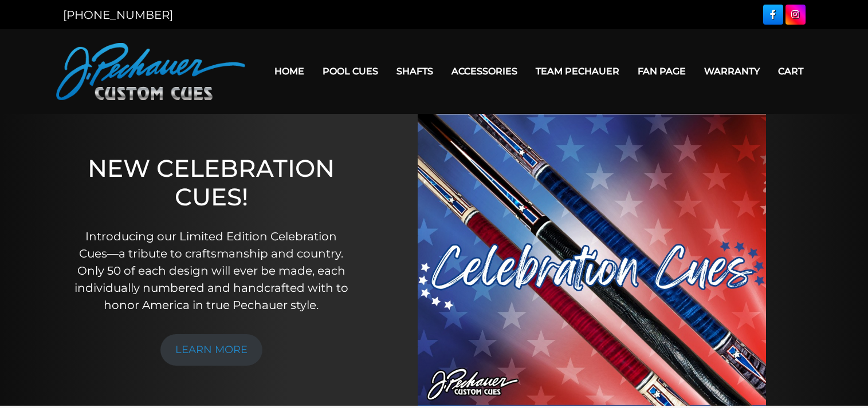  I want to click on a: Home, so click(289, 71).